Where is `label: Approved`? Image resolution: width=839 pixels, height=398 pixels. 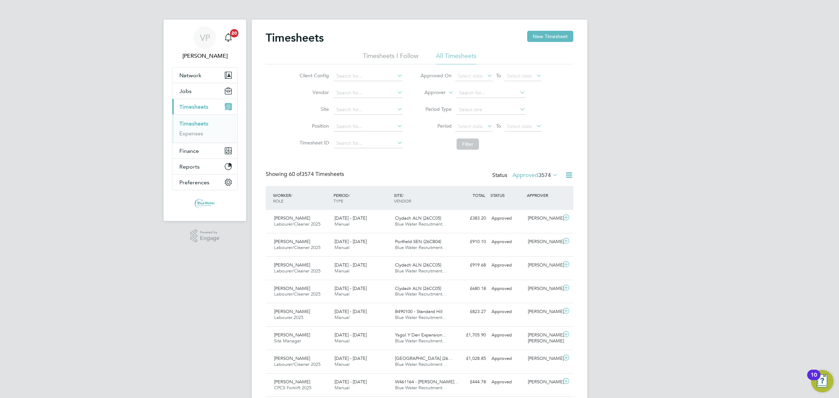
label: Approved is located at coordinates (535, 175).